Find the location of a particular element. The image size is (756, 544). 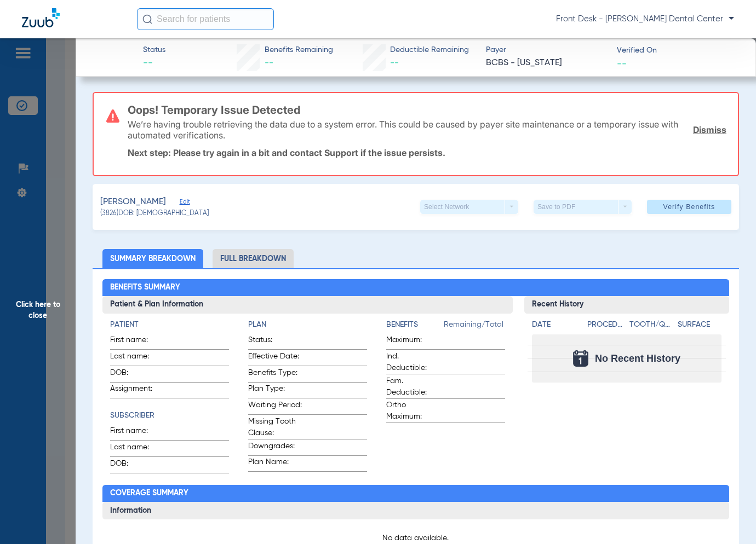

h4: Patient is located at coordinates (170, 325).